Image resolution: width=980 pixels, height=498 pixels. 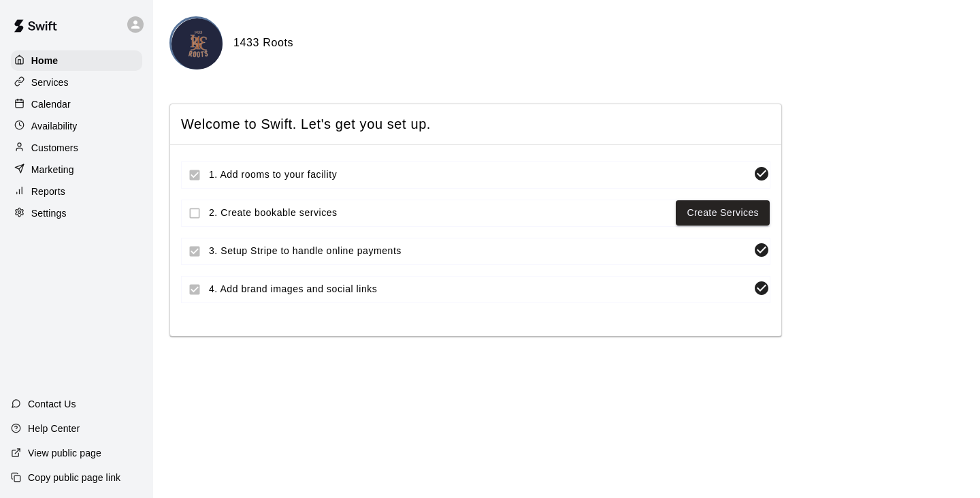 I want to click on div: Availability, so click(x=76, y=126).